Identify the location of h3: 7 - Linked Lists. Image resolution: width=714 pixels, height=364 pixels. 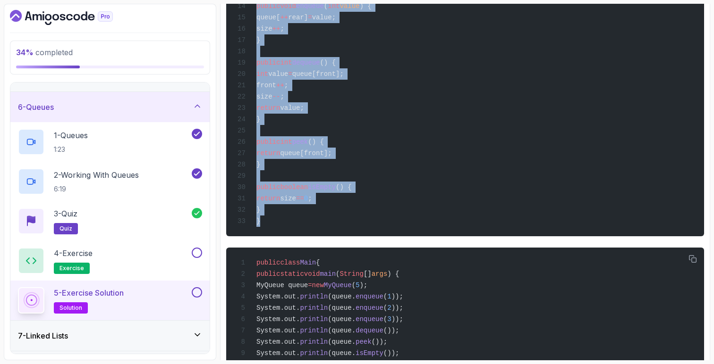
(43, 336).